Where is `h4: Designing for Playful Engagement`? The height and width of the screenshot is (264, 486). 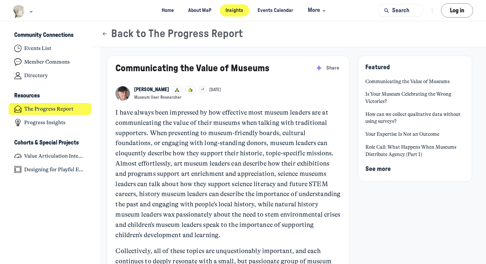
h4: Designing for Playful Engagement is located at coordinates (55, 169).